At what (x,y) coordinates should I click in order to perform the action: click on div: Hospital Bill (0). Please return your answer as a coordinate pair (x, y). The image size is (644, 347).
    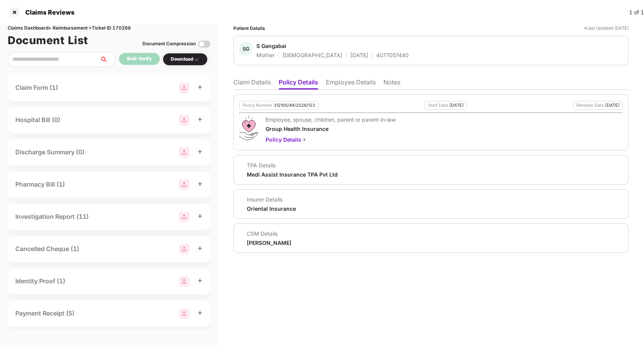
    Looking at the image, I should click on (38, 120).